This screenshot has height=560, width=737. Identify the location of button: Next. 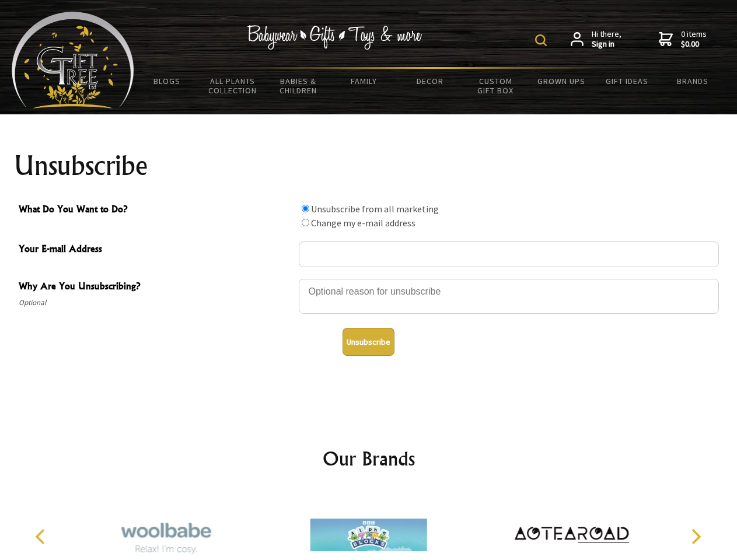
(696, 536).